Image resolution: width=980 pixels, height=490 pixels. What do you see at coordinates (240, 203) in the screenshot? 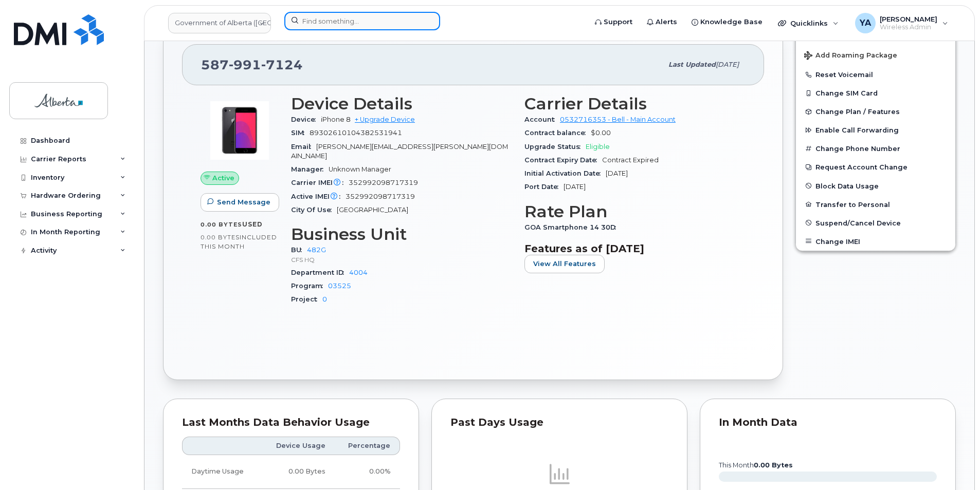
I see `button: Send Message` at bounding box center [240, 203].